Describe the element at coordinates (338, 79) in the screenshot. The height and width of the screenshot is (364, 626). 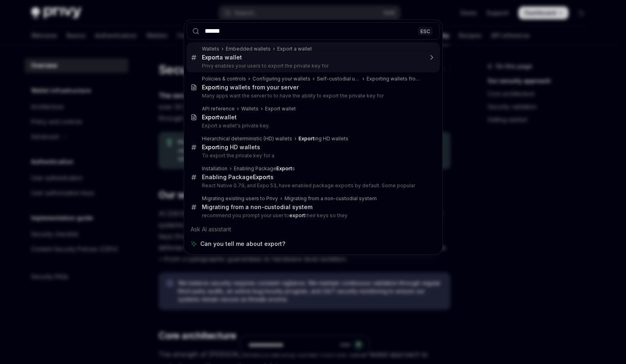
I see `div: Self-custodial user wallets` at that location.